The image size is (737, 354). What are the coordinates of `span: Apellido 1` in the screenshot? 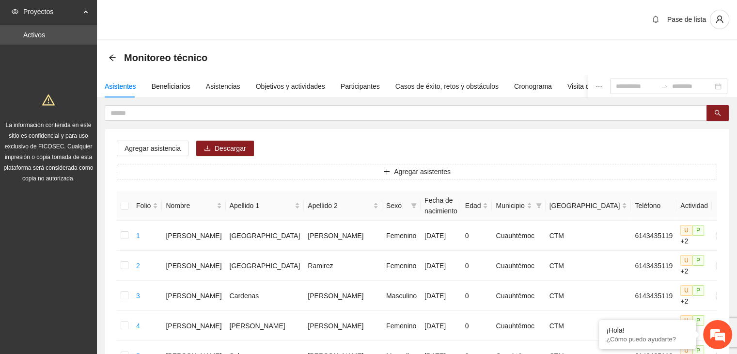 It's located at (261, 205).